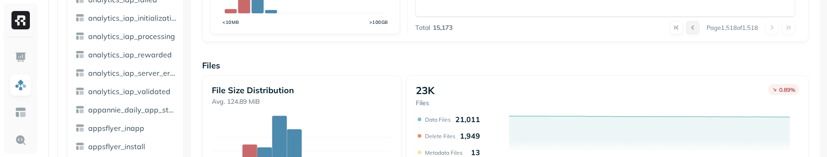 The image size is (827, 157). Describe the element at coordinates (301, 102) in the screenshot. I see `p: Avg. 124.89 MiB` at that location.